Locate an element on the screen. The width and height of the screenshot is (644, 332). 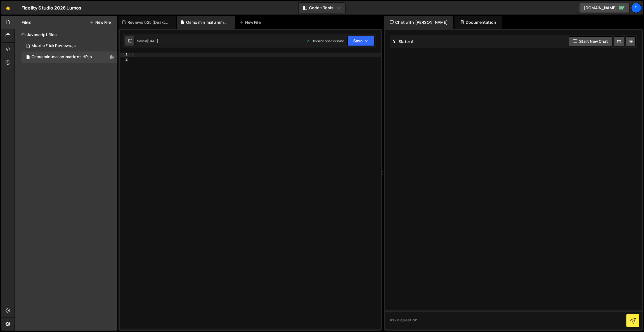
img: logo_orange.svg is located at coordinates (11, 11).